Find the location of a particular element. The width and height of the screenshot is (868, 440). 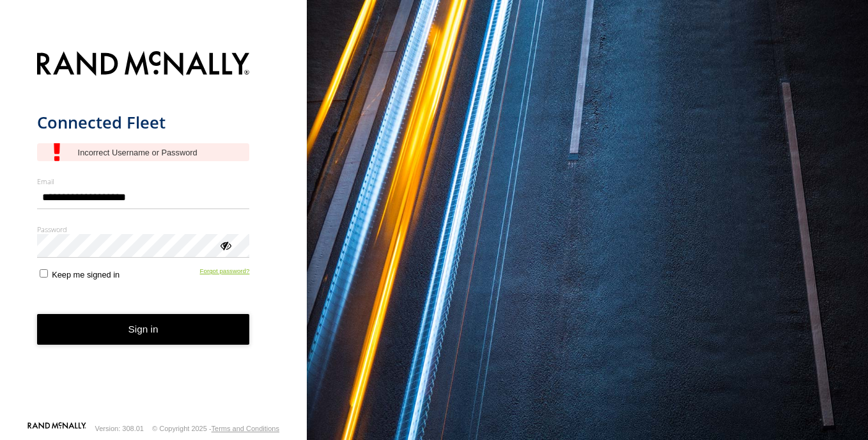

img: Rand McNally is located at coordinates (144, 64).